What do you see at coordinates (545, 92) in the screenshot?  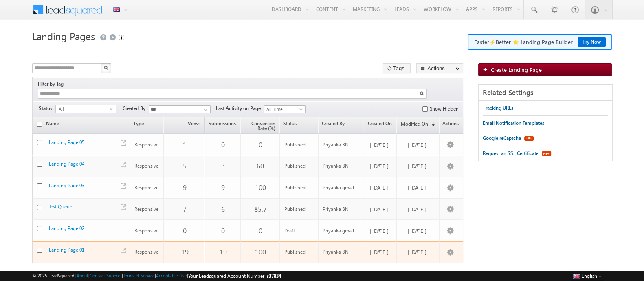 I see `div: Related Settings` at bounding box center [545, 92].